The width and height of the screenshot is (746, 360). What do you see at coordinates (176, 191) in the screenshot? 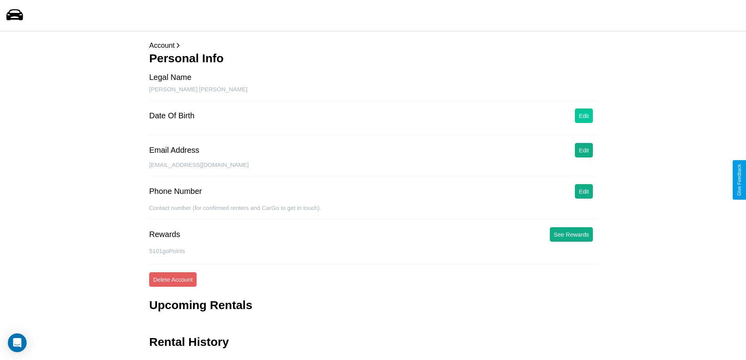
I see `div: Phone Number` at bounding box center [176, 191].